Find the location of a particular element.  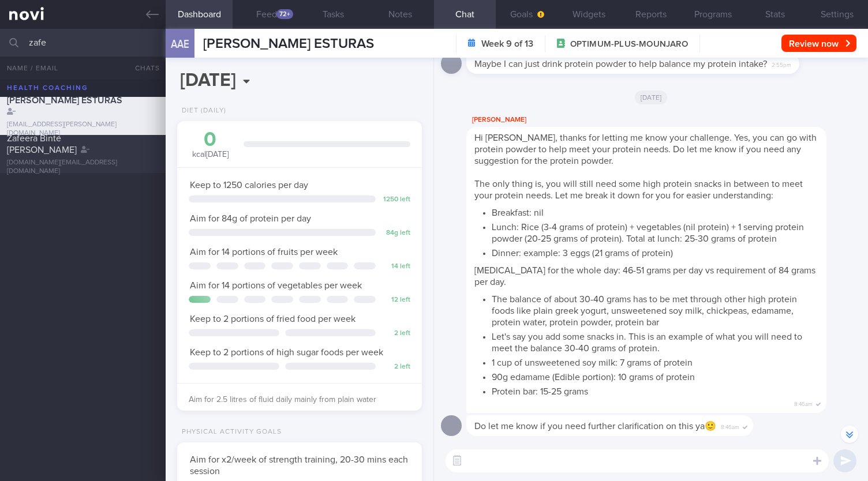

span: Aim for 14 portions of vegetables per week is located at coordinates (276, 286).